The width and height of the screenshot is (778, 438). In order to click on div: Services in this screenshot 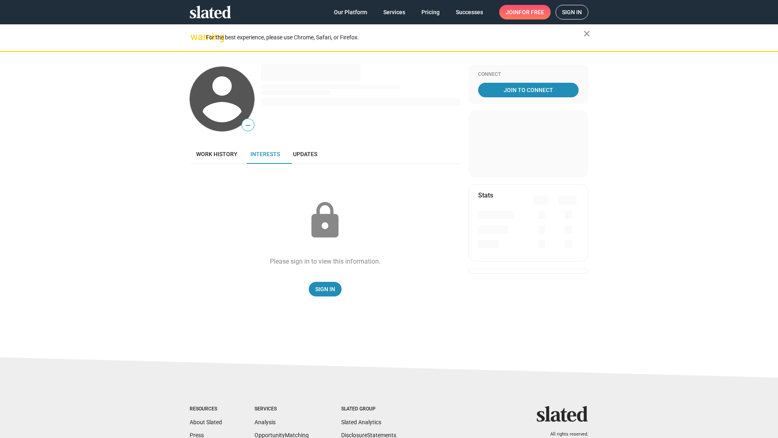, I will do `click(282, 409)`.